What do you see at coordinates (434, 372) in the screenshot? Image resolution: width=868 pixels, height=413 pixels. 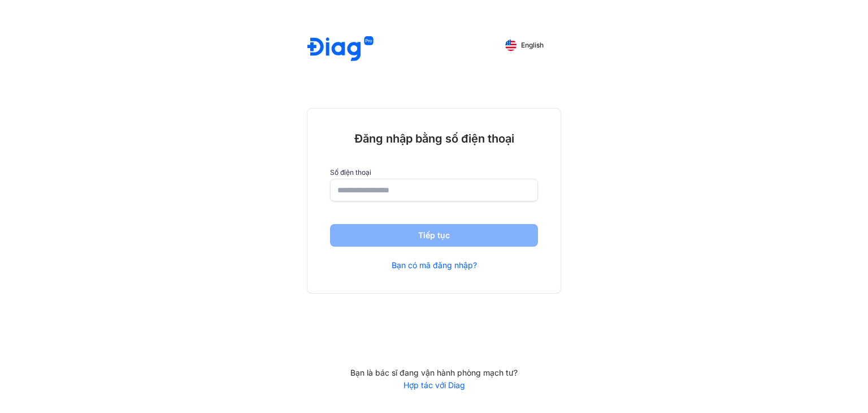 I see `div: Bạn là bác sĩ đang vận hành phòng mạch tư?` at bounding box center [434, 372].